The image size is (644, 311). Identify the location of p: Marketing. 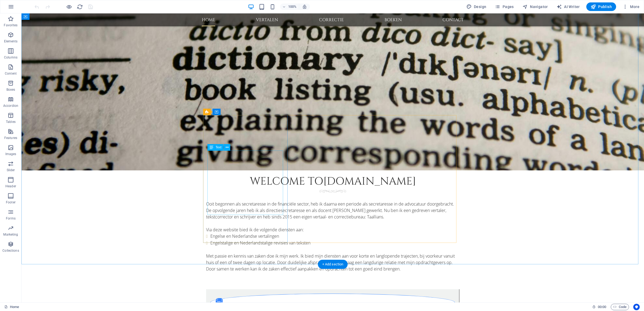
(10, 235).